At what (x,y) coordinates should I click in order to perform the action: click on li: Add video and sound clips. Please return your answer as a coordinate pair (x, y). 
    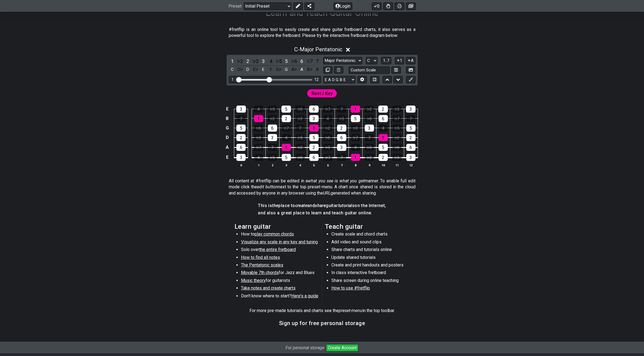
    Looking at the image, I should click on (370, 242).